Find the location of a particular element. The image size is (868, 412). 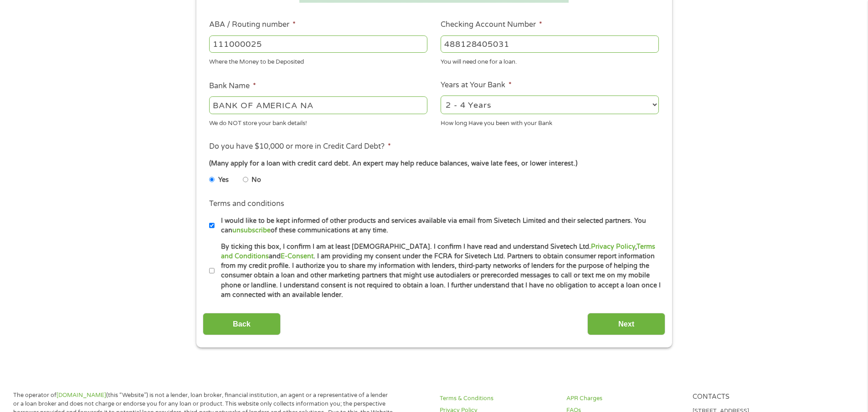

div: Where the Money to be Deposited is located at coordinates (318, 60).